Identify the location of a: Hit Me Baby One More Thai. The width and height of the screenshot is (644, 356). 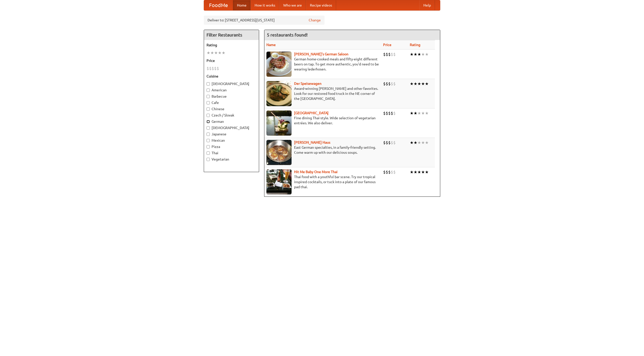
(316, 172).